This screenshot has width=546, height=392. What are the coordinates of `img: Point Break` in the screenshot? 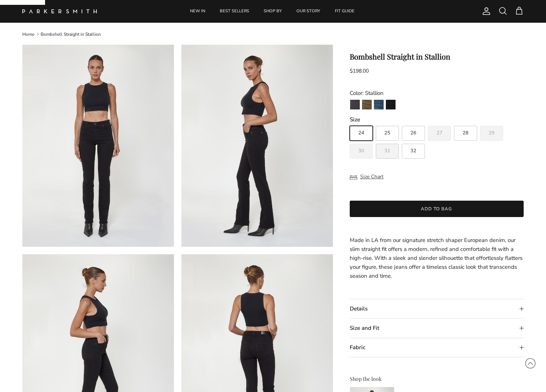 It's located at (355, 105).